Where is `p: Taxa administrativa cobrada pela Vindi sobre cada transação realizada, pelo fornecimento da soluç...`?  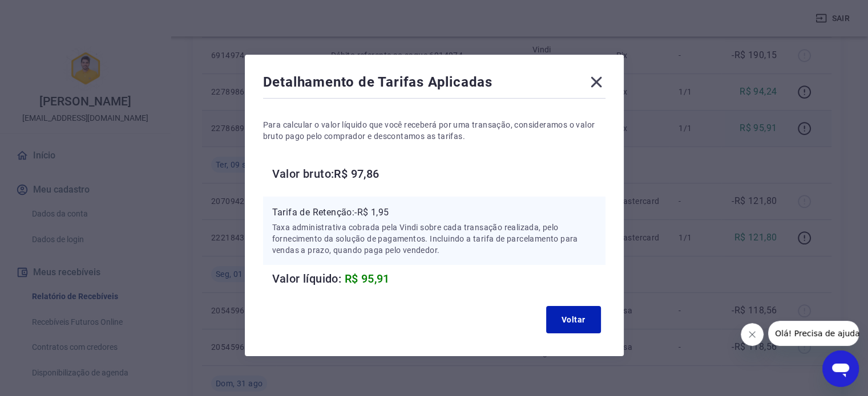
p: Taxa administrativa cobrada pela Vindi sobre cada transação realizada, pelo fornecimento da soluç... is located at coordinates (434, 238).